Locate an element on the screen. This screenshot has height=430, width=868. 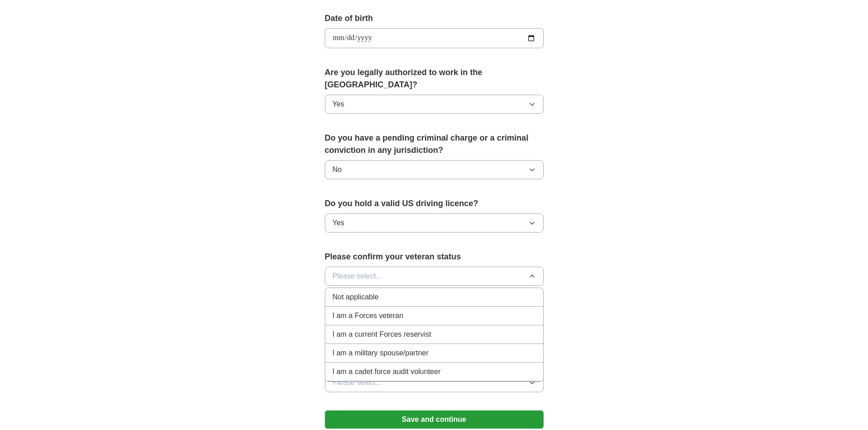
label: Date of birth is located at coordinates (434, 18).